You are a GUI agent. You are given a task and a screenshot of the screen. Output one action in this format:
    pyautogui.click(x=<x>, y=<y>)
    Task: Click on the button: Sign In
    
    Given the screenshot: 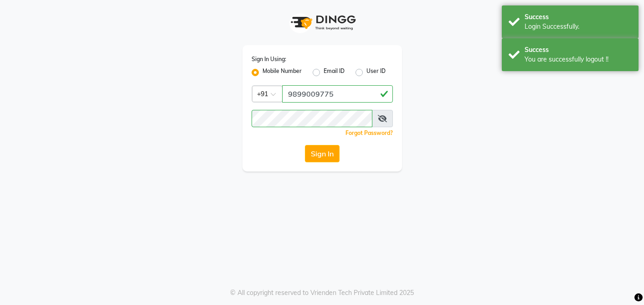 What is the action you would take?
    pyautogui.click(x=322, y=153)
    